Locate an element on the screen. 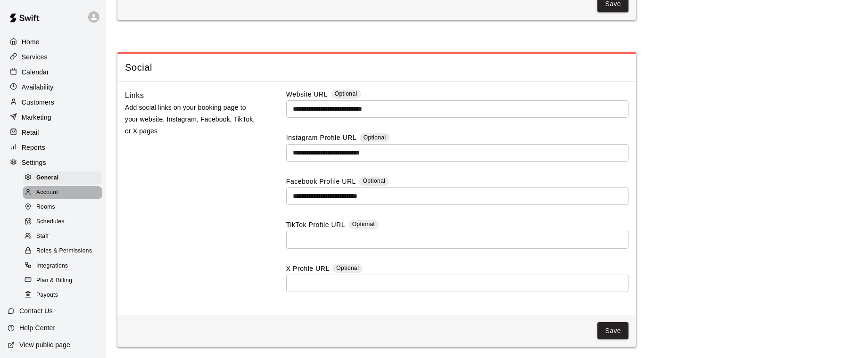 This screenshot has height=358, width=868. a: Reports is located at coordinates (53, 147).